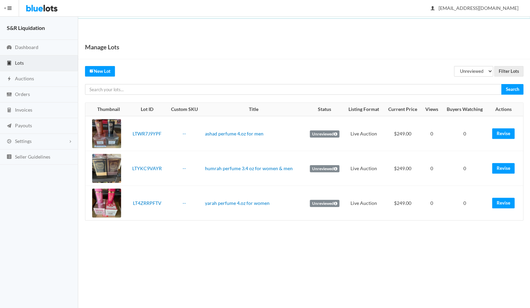  I want to click on ion-icon: person, so click(432, 8).